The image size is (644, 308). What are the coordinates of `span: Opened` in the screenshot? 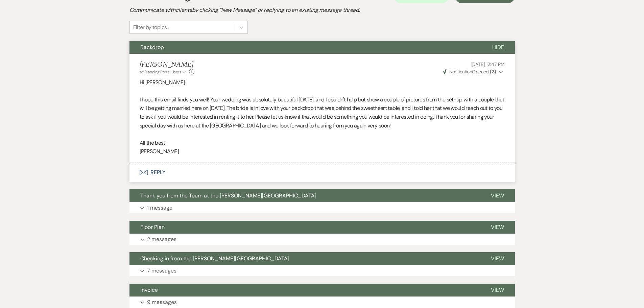 It's located at (470, 72).